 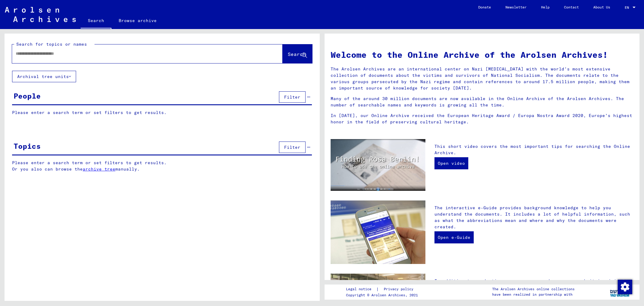 I want to click on a: Privacy policy, so click(x=400, y=289).